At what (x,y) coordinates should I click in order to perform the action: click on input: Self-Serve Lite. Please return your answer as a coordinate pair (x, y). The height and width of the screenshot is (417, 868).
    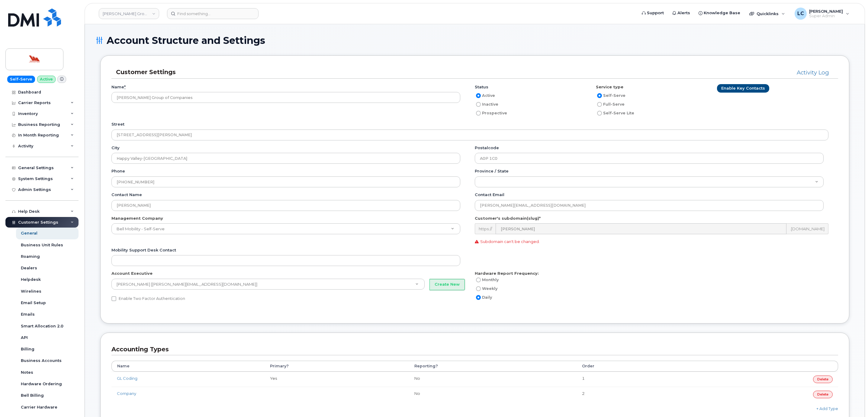
    Looking at the image, I should click on (600, 113).